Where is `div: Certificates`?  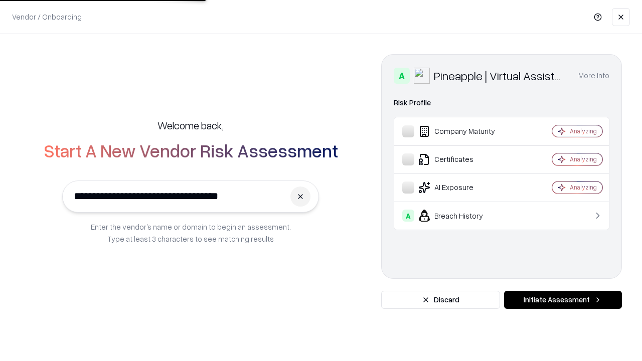 div: Certificates is located at coordinates (462, 159).